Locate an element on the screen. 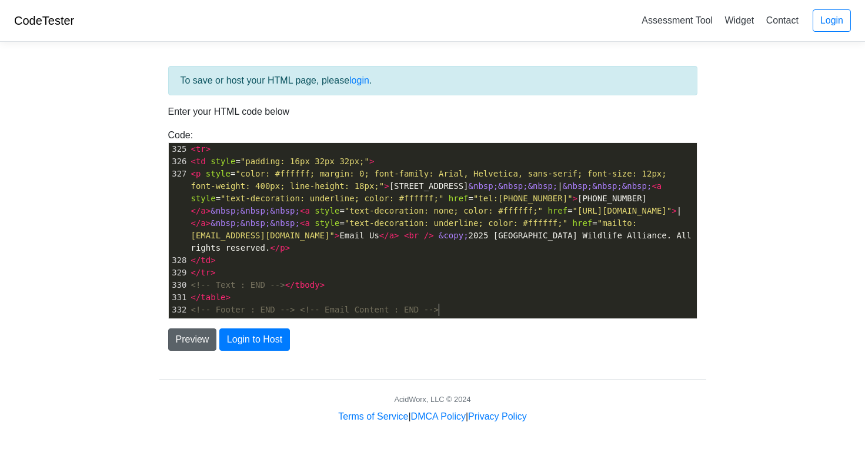 Image resolution: width=865 pixels, height=472 pixels. span: "color: #ffffff; margin: 0; font-family: Arial, Helvetica, sans-serif; font-size: 12px; font-weig... is located at coordinates (432, 179).